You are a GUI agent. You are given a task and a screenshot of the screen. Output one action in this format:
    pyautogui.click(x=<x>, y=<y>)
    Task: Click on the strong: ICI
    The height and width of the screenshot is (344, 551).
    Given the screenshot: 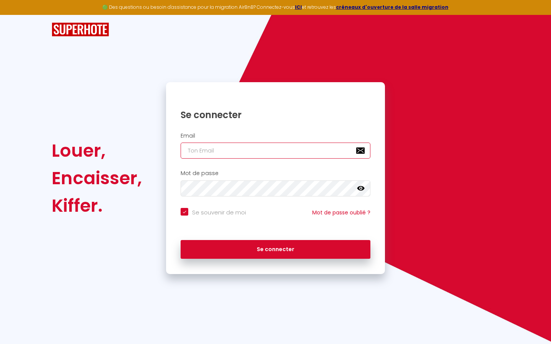 What is the action you would take?
    pyautogui.click(x=298, y=7)
    